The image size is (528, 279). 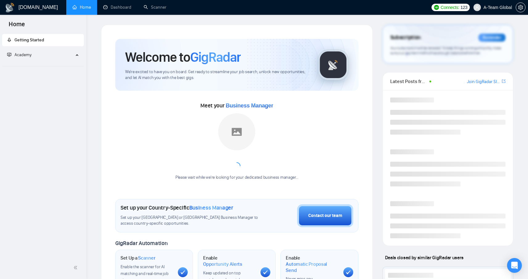 I want to click on li: Academy Homepage, so click(x=43, y=65).